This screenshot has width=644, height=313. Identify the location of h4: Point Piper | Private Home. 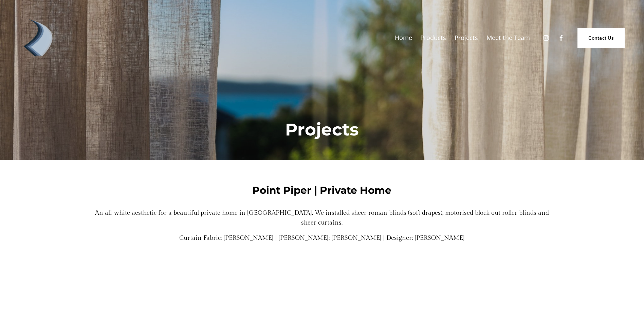
(322, 190).